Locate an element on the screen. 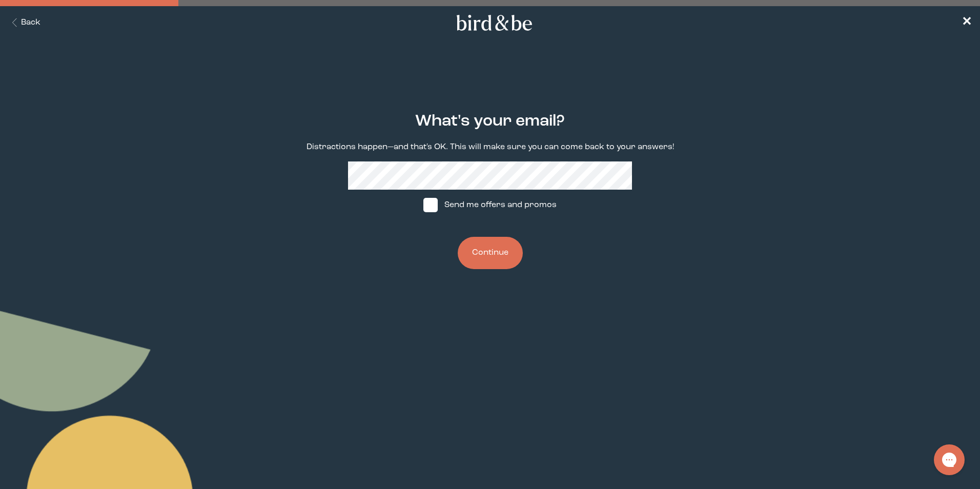  label: Send me offers and promos is located at coordinates (490, 205).